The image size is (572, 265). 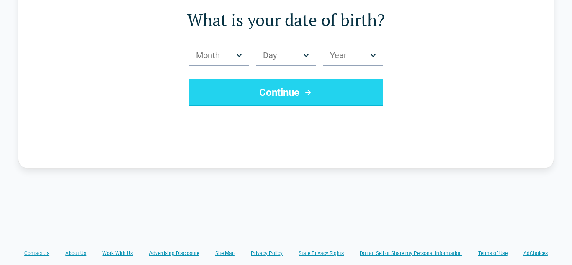 What do you see at coordinates (225, 253) in the screenshot?
I see `a: Site Map` at bounding box center [225, 253].